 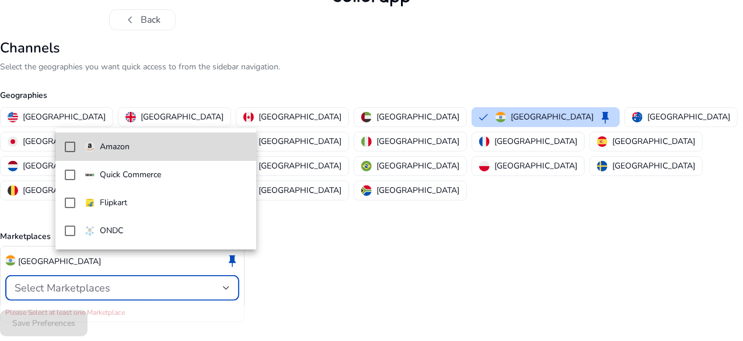 What do you see at coordinates (130, 175) in the screenshot?
I see `p: Quick Commerce` at bounding box center [130, 175].